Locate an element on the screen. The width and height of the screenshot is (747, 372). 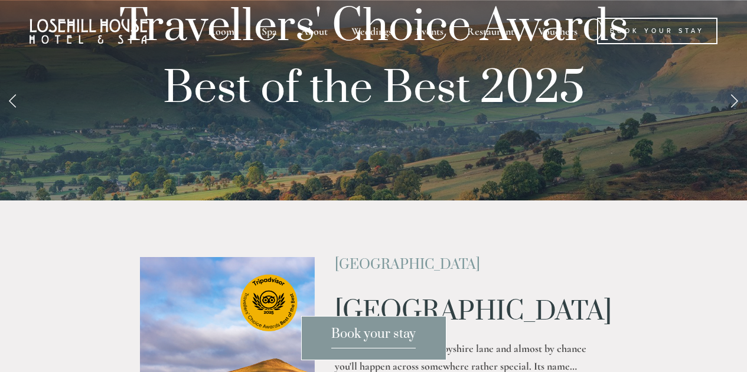
div: Restaurant is located at coordinates (491, 31).